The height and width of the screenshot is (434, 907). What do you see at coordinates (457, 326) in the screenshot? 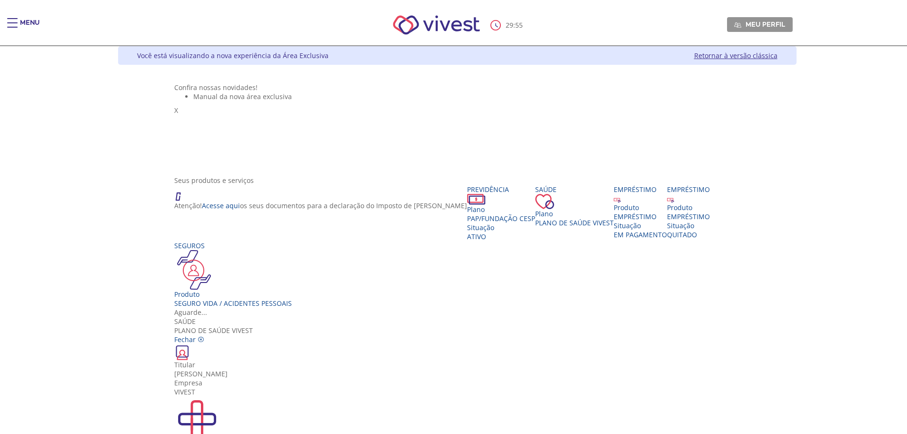
I see `div: Plano de Saúde VIVEST` at bounding box center [457, 326].